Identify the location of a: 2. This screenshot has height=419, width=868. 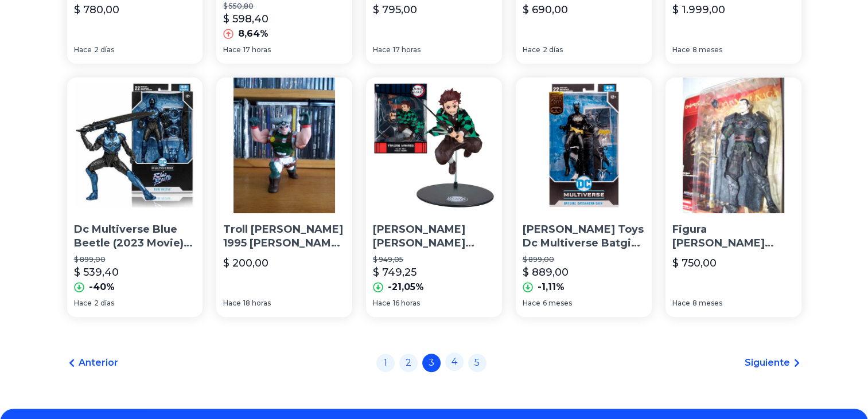
(408, 363).